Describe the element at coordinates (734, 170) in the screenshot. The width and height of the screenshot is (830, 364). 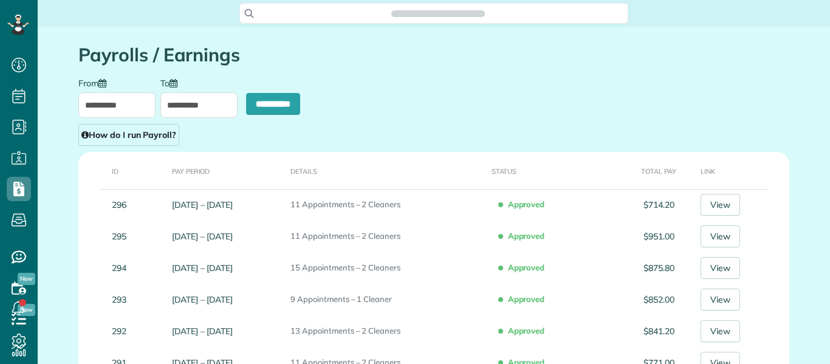
I see `th: Link` at that location.